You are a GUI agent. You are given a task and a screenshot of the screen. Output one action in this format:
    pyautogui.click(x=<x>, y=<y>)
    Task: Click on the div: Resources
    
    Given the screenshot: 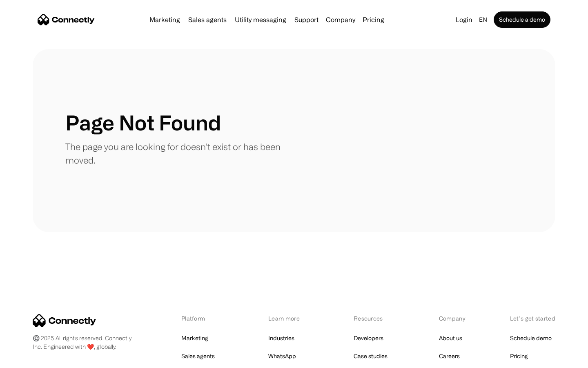 What is the action you would take?
    pyautogui.click(x=375, y=318)
    